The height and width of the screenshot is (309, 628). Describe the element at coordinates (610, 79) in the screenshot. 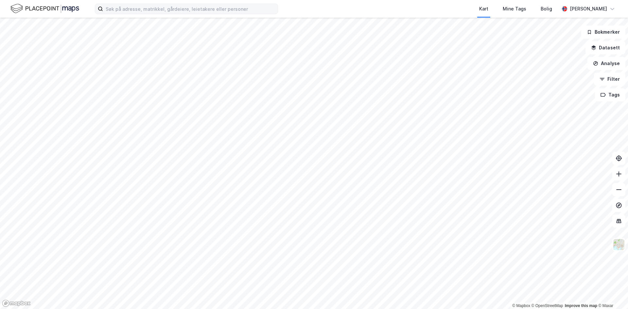

I see `button: Filter` at that location.